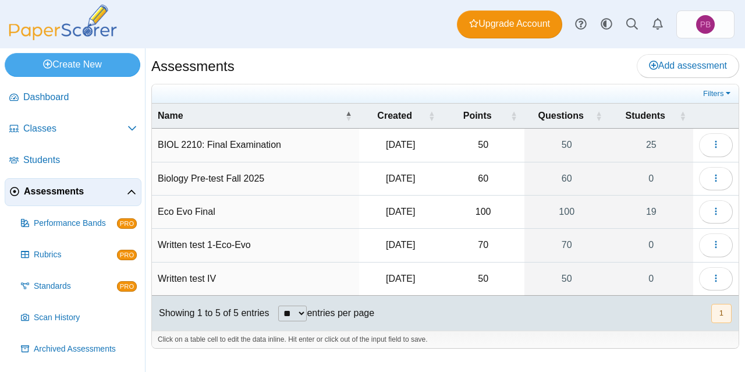 The height and width of the screenshot is (372, 745). What do you see at coordinates (432, 116) in the screenshot?
I see `span: Created : Activate to sort` at bounding box center [432, 116].